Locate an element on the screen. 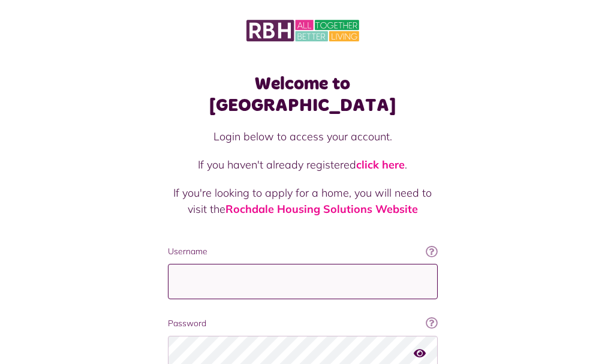  p: Login below to access your account. is located at coordinates (303, 136).